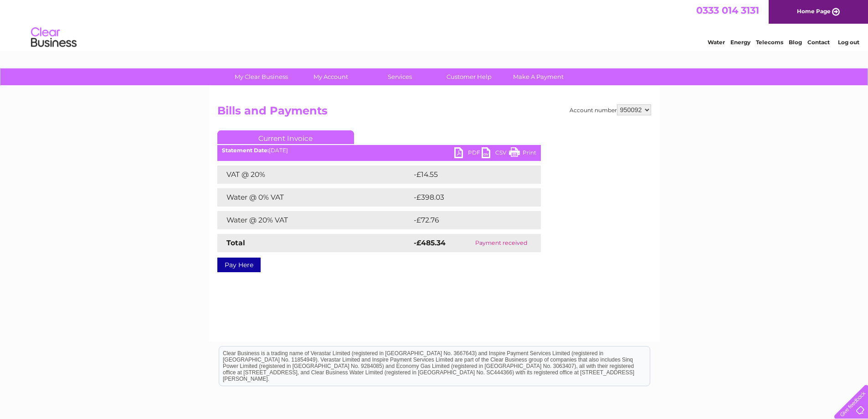 The height and width of the screenshot is (419, 868). I want to click on a: Log out, so click(849, 42).